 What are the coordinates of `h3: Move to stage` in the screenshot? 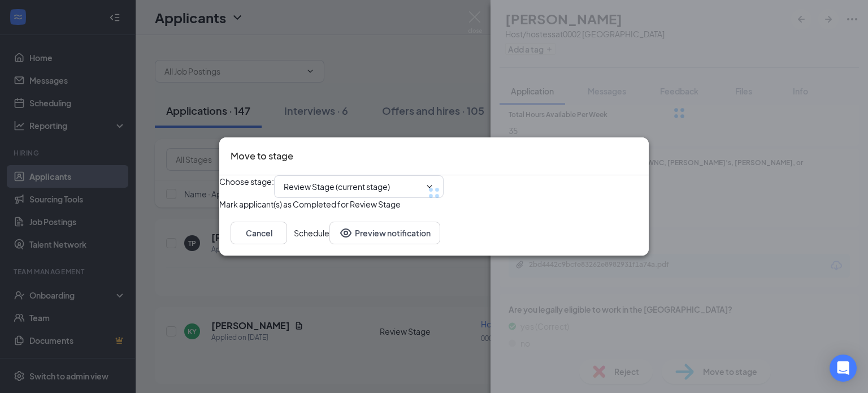 It's located at (262, 156).